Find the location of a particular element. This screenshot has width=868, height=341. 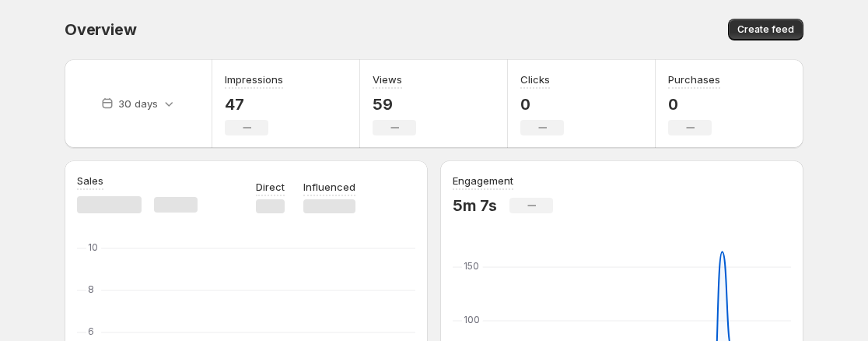

p: 47 is located at coordinates (254, 104).